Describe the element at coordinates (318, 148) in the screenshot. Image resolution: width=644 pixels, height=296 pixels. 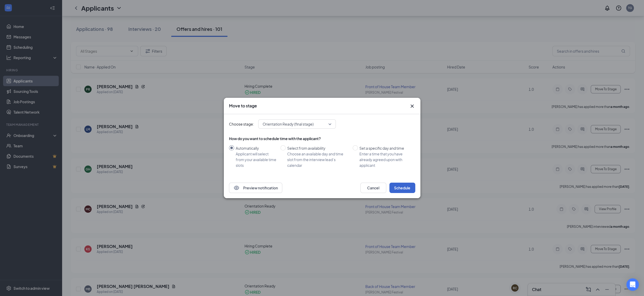
I see `div: Select from availability` at that location.